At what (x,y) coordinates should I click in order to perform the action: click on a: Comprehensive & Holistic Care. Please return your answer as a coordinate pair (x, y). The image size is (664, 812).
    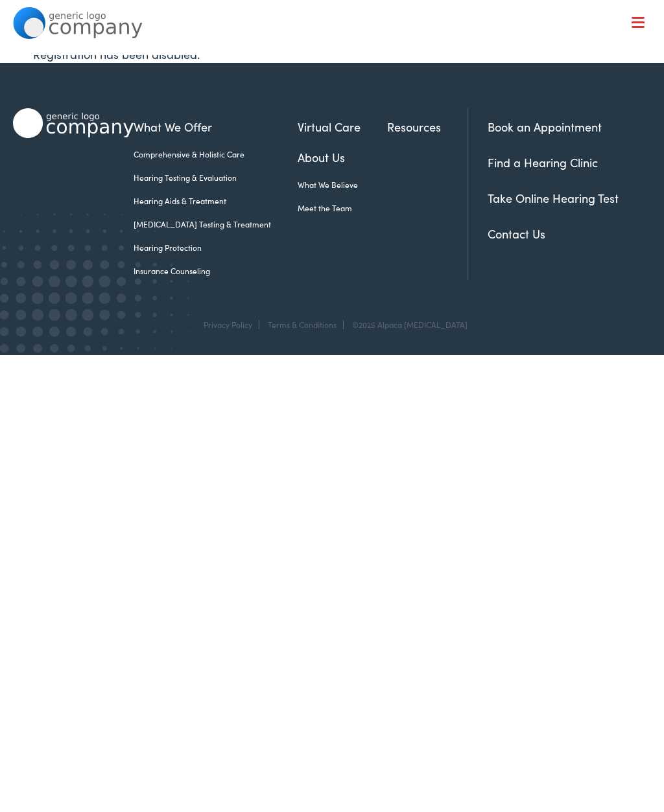
    Looking at the image, I should click on (215, 154).